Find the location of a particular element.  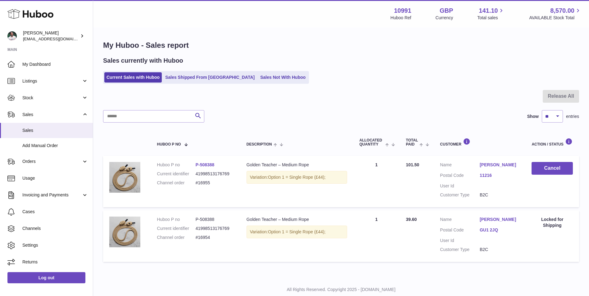

label: Show is located at coordinates (533, 117).